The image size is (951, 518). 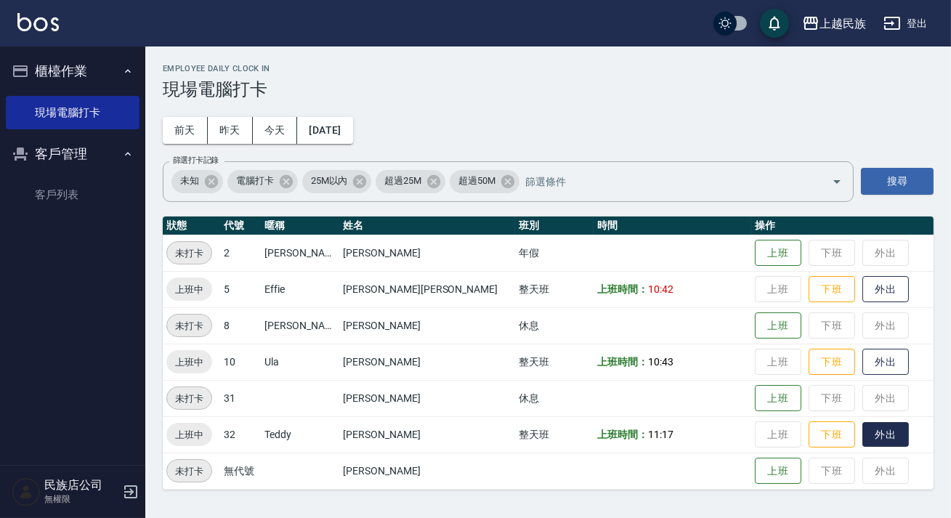 I want to click on div: 25M以內, so click(x=337, y=182).